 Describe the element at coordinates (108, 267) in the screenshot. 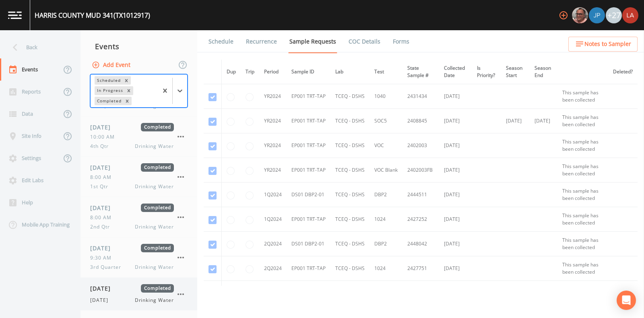

I see `span: 3rd Quarter` at that location.